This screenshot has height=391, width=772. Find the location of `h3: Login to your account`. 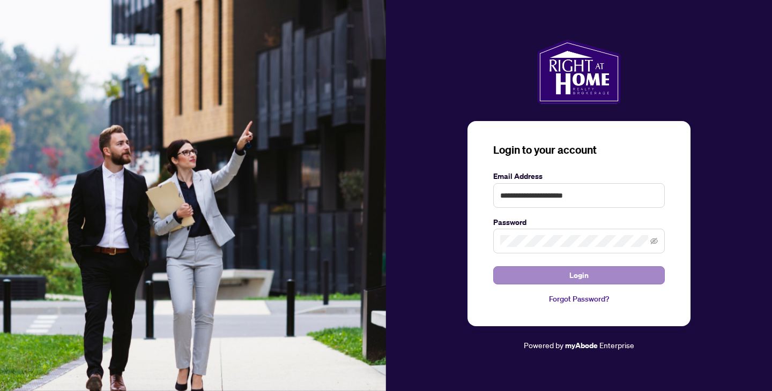

h3: Login to your account is located at coordinates (579, 150).